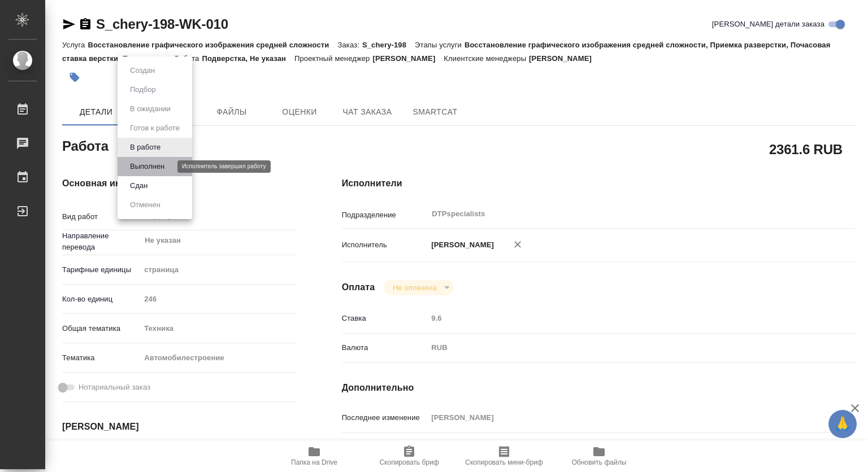  I want to click on button: Создан, so click(143, 71).